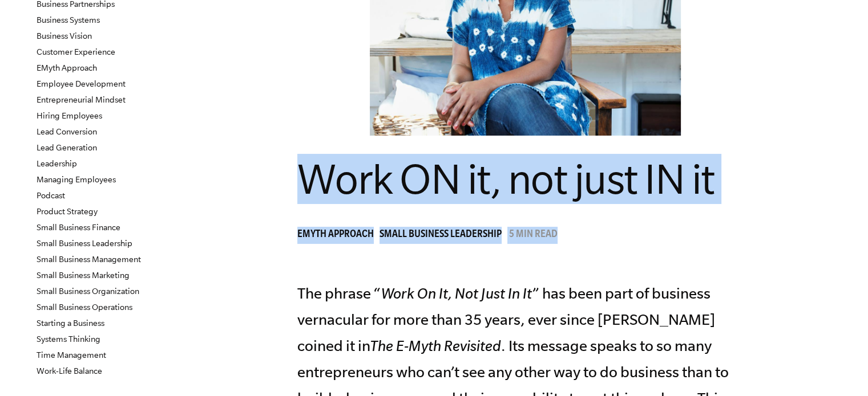  I want to click on a: Work-Life Balance, so click(69, 371).